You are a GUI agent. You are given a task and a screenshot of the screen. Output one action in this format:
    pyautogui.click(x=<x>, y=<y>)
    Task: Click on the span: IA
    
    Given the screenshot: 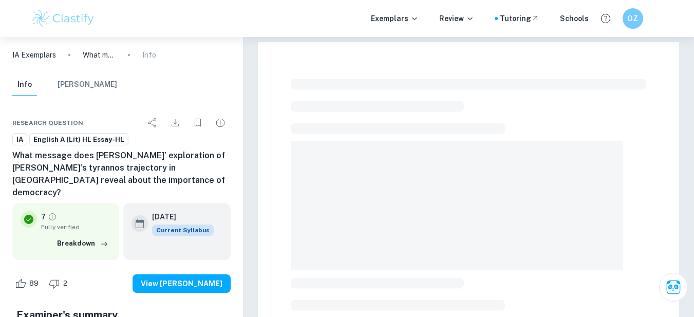 What is the action you would take?
    pyautogui.click(x=20, y=140)
    